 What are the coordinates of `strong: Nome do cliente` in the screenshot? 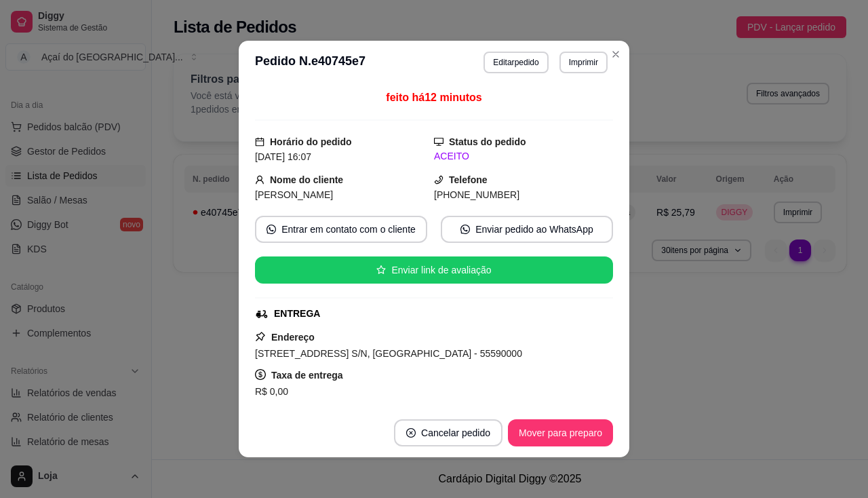 It's located at (306, 179).